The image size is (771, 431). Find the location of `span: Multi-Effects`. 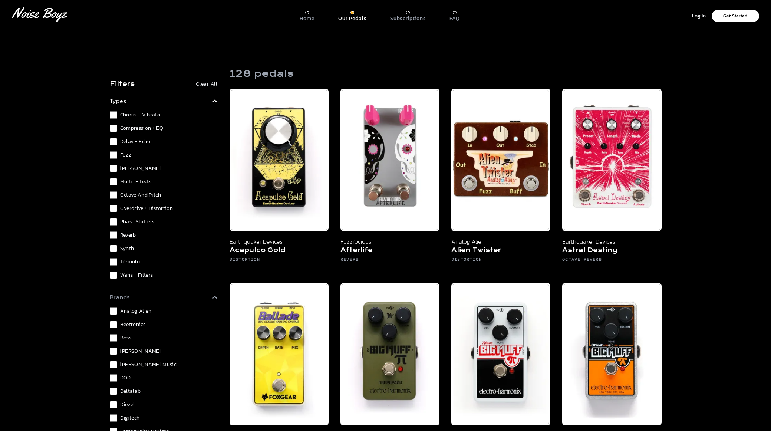

span: Multi-Effects is located at coordinates (136, 182).